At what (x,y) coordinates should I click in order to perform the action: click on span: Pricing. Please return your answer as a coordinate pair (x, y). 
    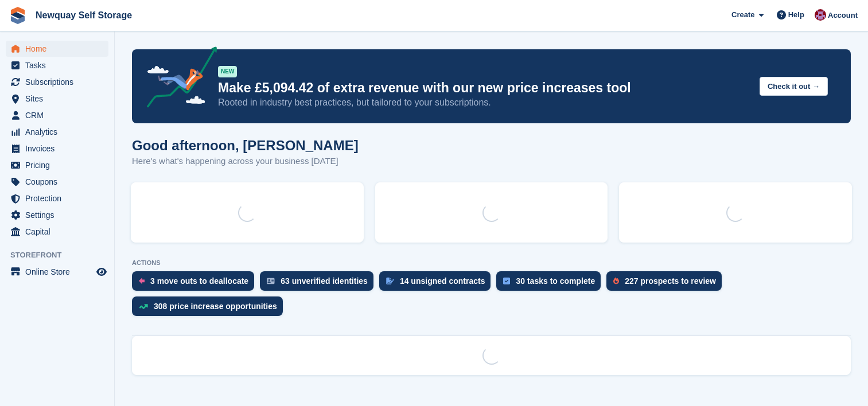
    Looking at the image, I should click on (60, 165).